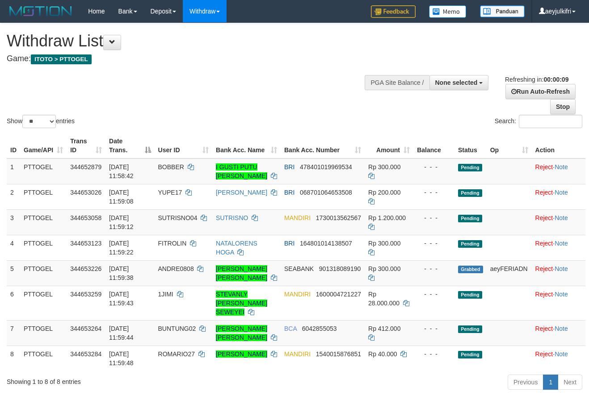 The height and width of the screenshot is (400, 589). What do you see at coordinates (326, 167) in the screenshot?
I see `span: Copy 478401019969534 to clipboard` at bounding box center [326, 167].